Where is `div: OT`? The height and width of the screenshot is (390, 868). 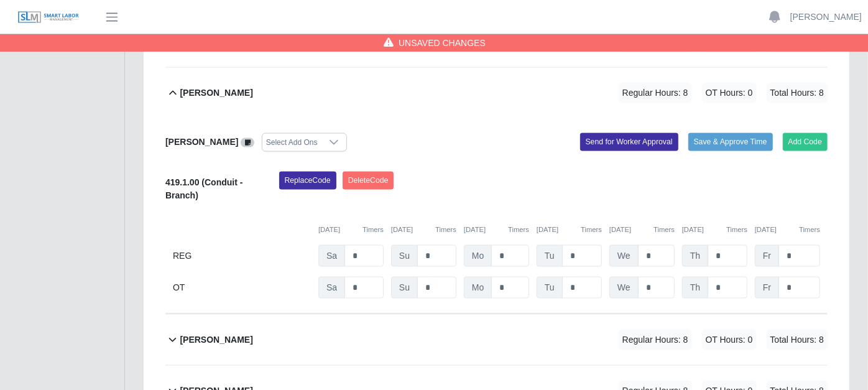
div: OT is located at coordinates (242, 287).